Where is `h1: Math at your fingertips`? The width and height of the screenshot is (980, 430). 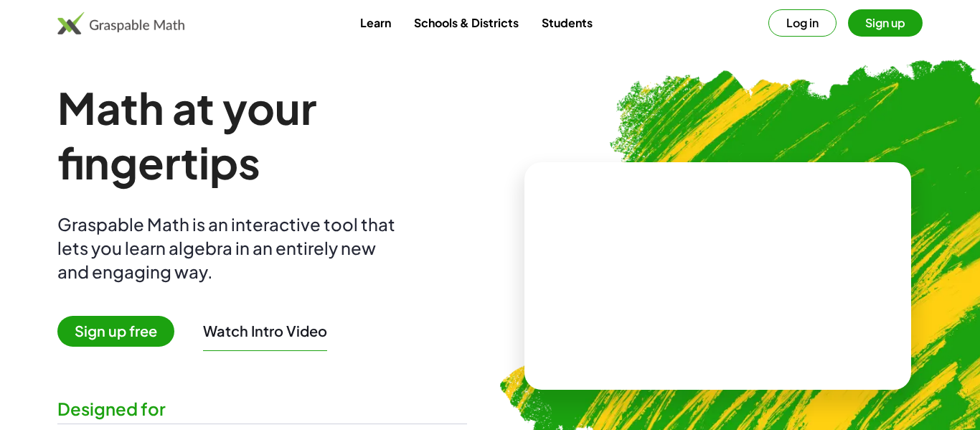 h1: Math at your fingertips is located at coordinates (262, 135).